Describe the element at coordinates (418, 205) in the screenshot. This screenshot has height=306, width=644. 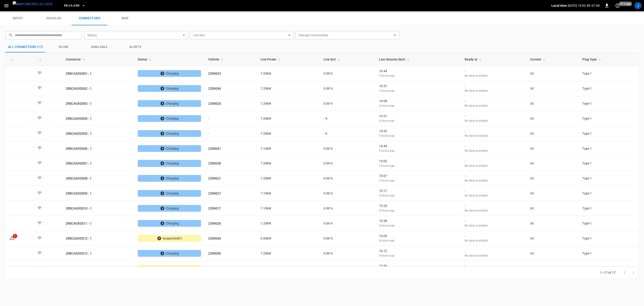
I see `p: 15:25` at that location.